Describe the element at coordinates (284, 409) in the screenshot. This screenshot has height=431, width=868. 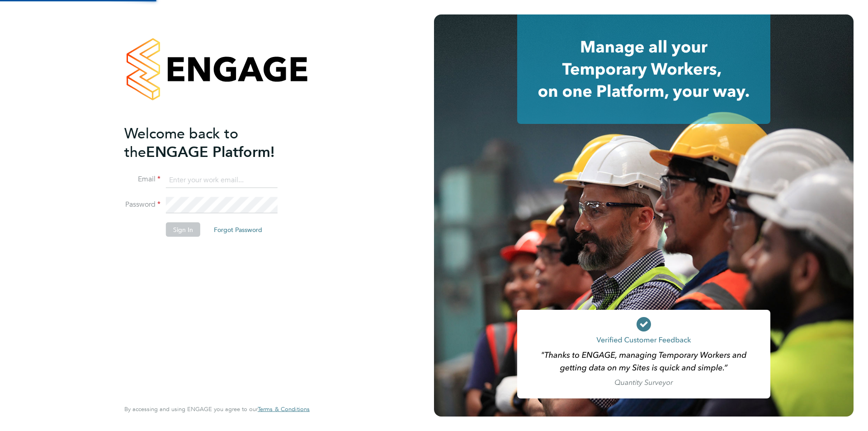
I see `a: Terms & Conditions` at that location.